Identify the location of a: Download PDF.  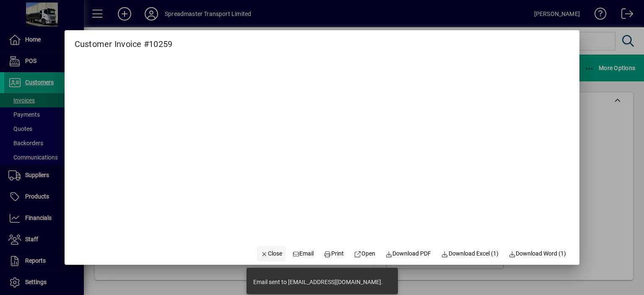
(408, 254).